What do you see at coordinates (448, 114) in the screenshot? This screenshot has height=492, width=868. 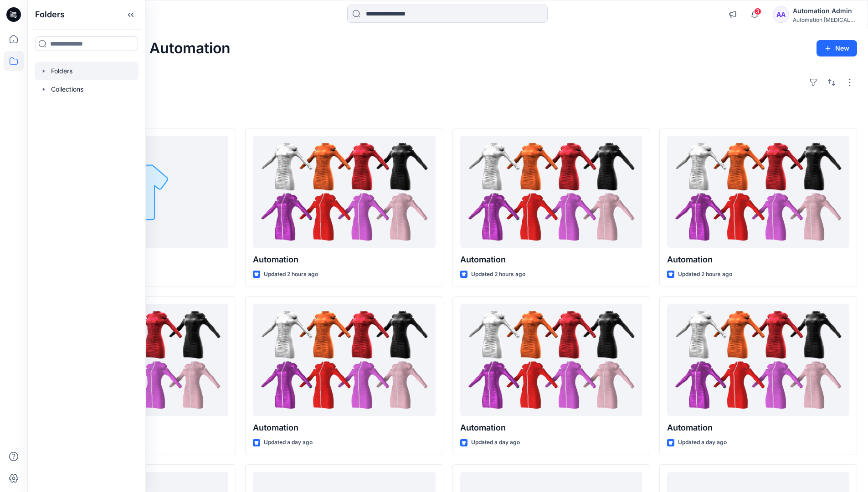 I see `h4: Styles` at bounding box center [448, 114].